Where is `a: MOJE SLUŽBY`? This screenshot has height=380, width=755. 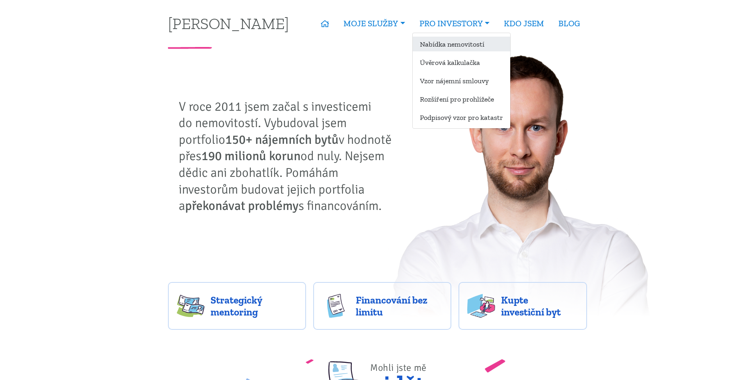
a: MOJE SLUŽBY is located at coordinates (374, 23).